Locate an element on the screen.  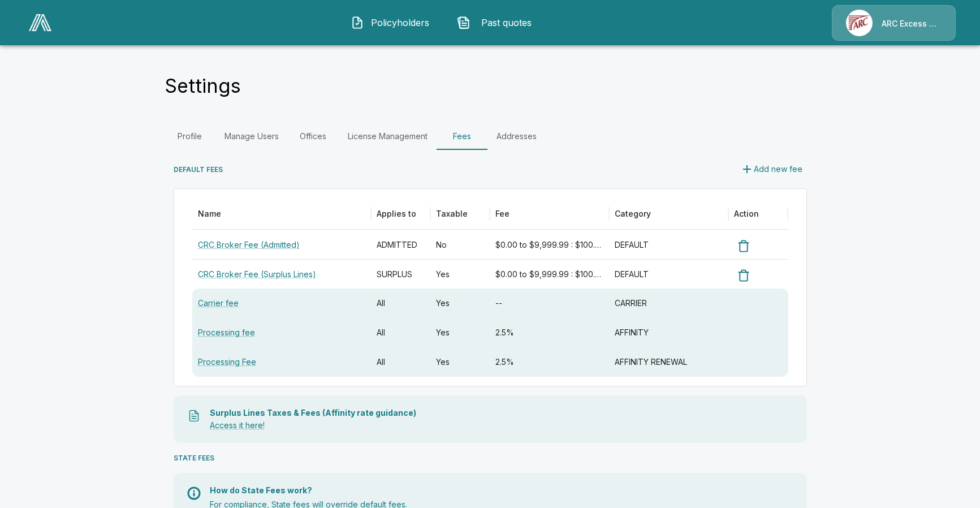
p: ARC Excess & Surplus is located at coordinates (912, 24).